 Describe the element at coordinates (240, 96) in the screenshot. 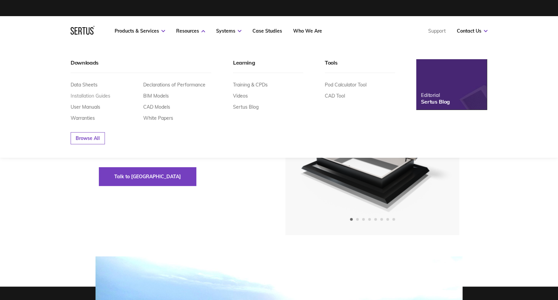

I see `a: Videos` at that location.